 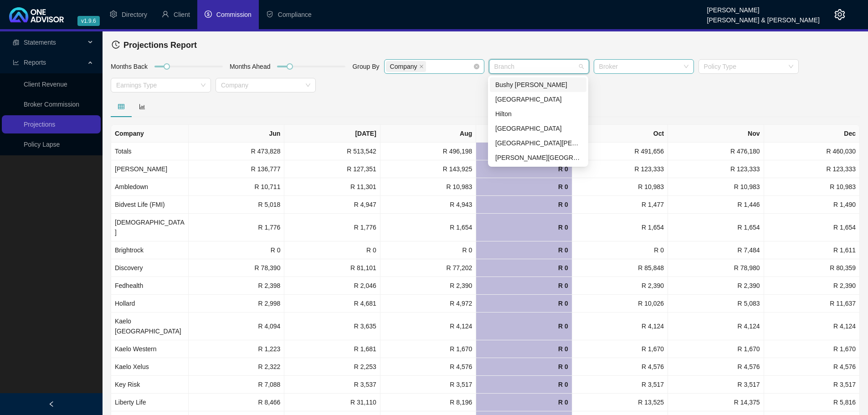 What do you see at coordinates (39, 124) in the screenshot?
I see `a: Projections` at bounding box center [39, 124].